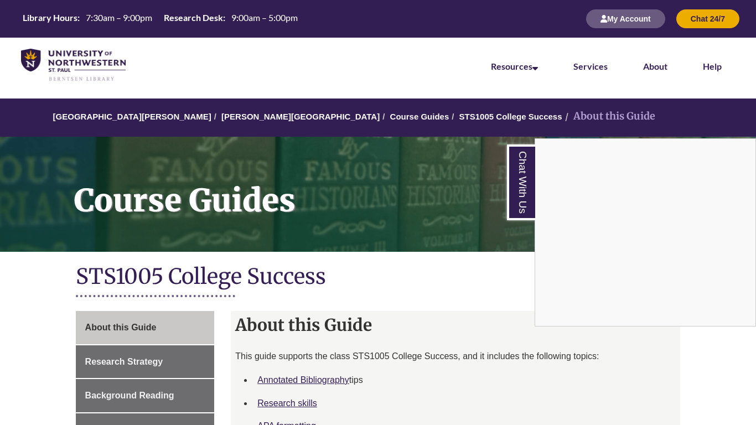  Describe the element at coordinates (521, 182) in the screenshot. I see `a: Chat With Us` at that location.